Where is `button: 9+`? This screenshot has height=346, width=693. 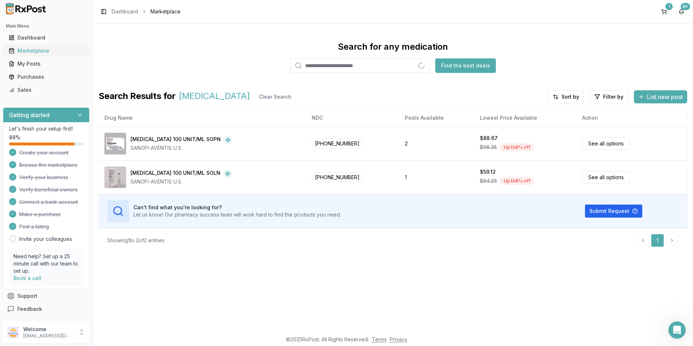 button: 9+ is located at coordinates (681, 12).